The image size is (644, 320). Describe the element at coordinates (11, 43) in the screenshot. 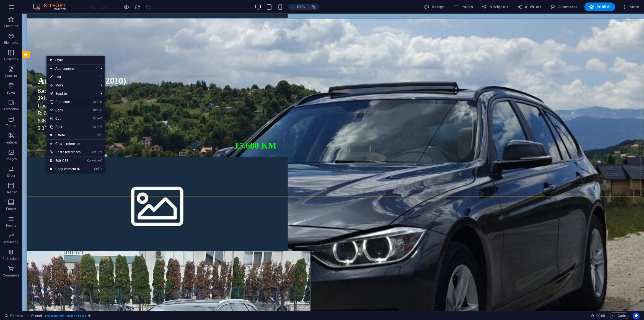

I see `p: Elements` at that location.